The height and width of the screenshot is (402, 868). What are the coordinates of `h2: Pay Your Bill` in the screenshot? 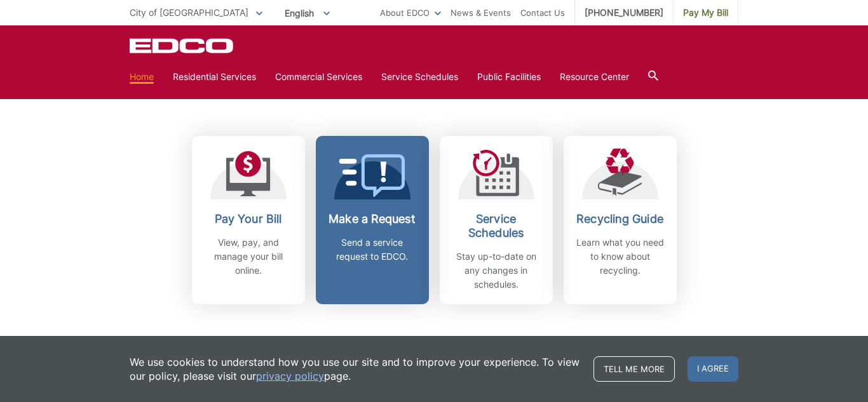 It's located at (249, 219).